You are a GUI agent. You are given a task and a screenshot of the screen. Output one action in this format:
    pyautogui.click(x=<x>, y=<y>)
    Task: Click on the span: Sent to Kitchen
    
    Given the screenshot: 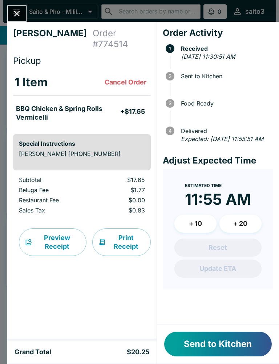 What is the action you would take?
    pyautogui.click(x=225, y=76)
    